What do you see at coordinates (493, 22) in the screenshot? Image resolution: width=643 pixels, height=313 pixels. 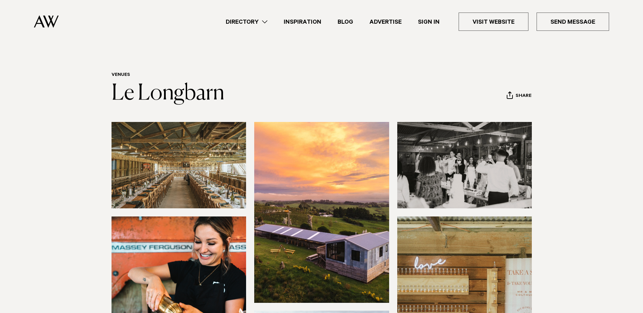 I see `a: Visit Website` at bounding box center [493, 22].